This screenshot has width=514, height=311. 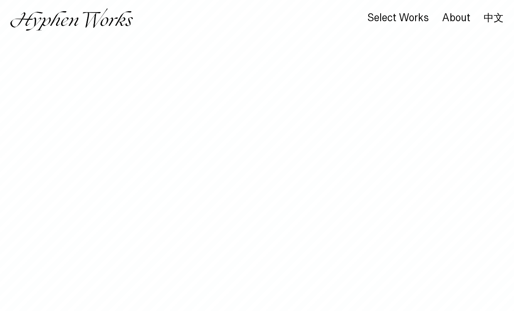 I want to click on a: 中文, so click(x=494, y=18).